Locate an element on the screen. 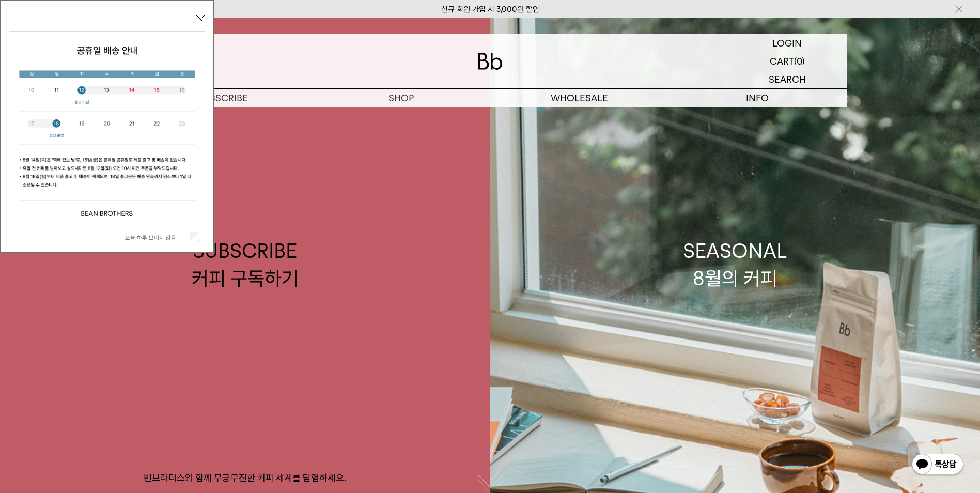 This screenshot has height=493, width=980. p: INFO is located at coordinates (757, 98).